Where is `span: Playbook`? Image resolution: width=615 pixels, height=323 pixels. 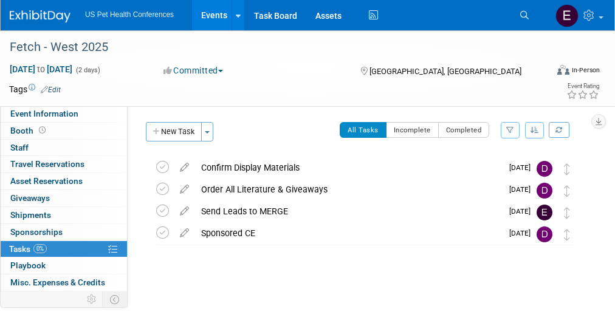 span: Playbook is located at coordinates (28, 266).